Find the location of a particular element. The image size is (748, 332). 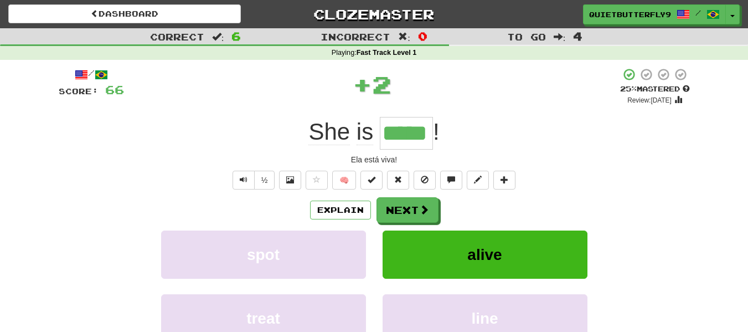

button: spot is located at coordinates (264, 254).